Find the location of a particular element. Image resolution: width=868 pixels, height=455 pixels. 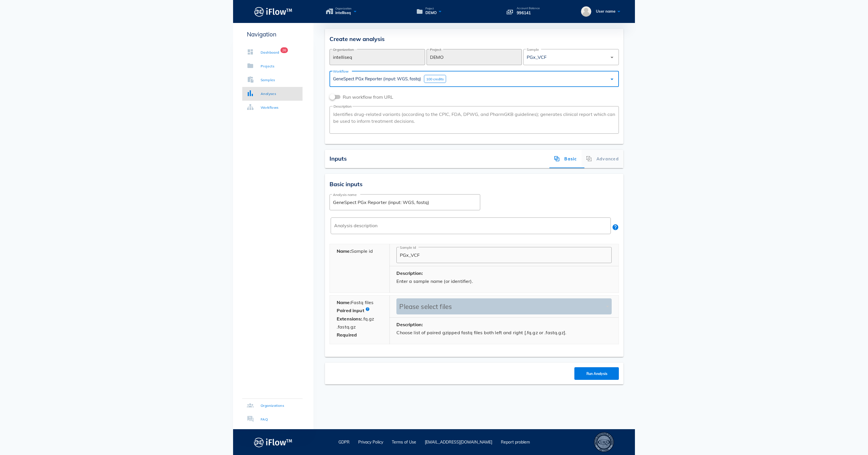

span: Inputs is located at coordinates (338, 159).